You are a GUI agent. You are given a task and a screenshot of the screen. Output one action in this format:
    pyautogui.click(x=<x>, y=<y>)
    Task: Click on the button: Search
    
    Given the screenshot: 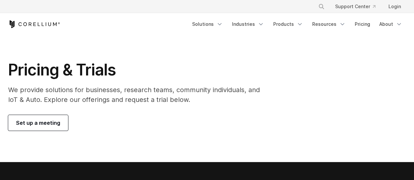 What is the action you would take?
    pyautogui.click(x=321, y=7)
    